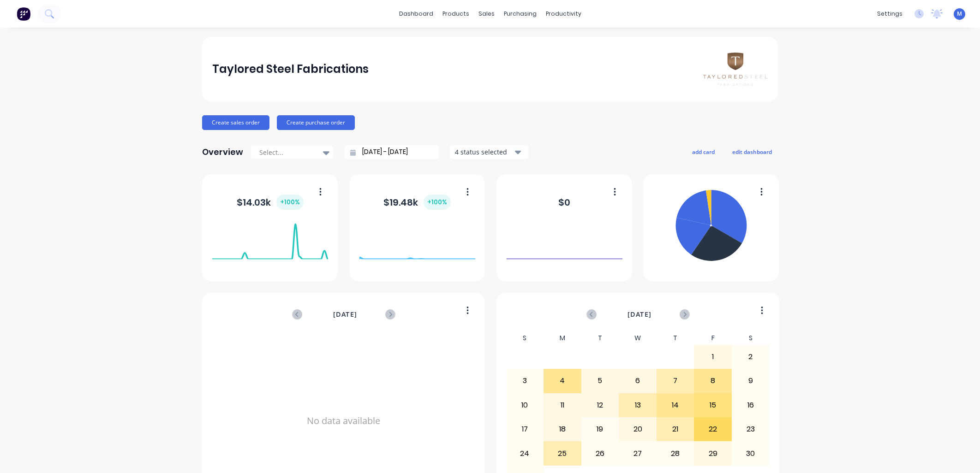 The image size is (980, 473). I want to click on div: 22, so click(713, 429).